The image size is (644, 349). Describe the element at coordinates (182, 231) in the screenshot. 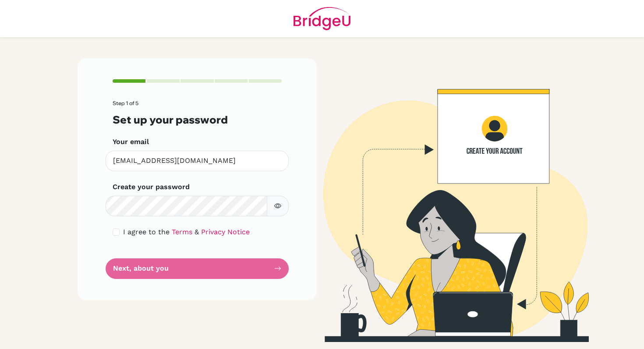

I see `a: Terms` at that location.